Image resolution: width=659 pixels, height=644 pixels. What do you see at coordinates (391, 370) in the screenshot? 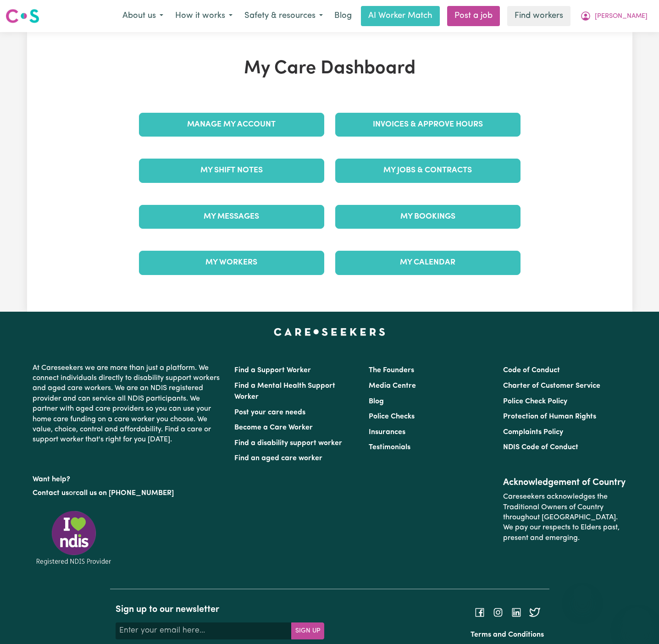
I see `a: The Founders` at bounding box center [391, 370].